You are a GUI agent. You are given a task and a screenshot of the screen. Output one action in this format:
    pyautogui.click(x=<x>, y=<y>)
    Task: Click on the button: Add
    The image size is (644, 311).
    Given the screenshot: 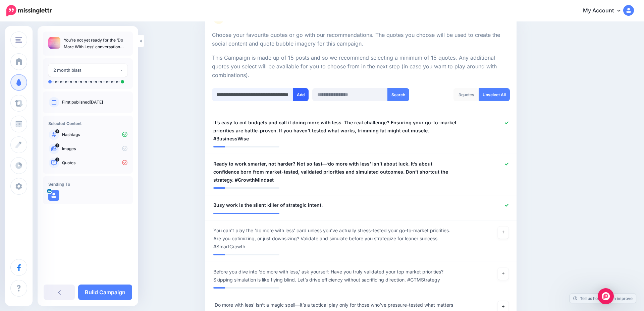 What is the action you would take?
    pyautogui.click(x=301, y=94)
    